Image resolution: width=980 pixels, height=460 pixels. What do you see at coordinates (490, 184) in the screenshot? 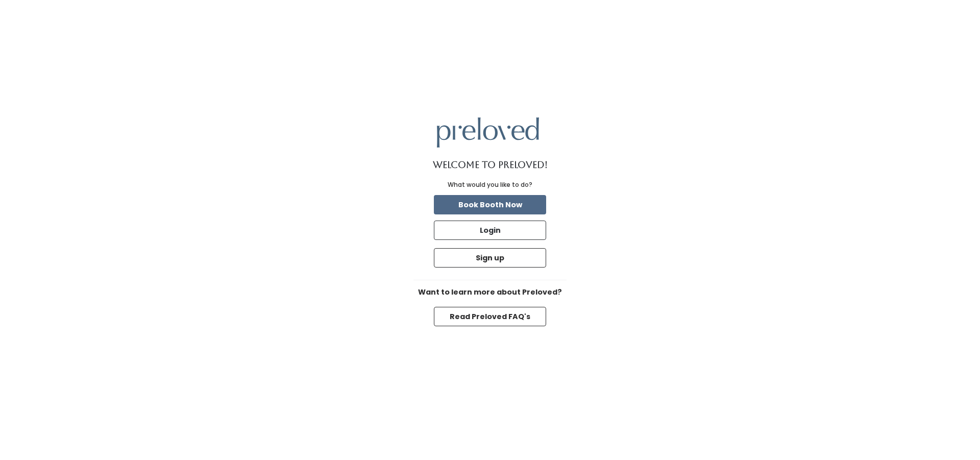
I see `div: What would you like to do?` at bounding box center [490, 184].